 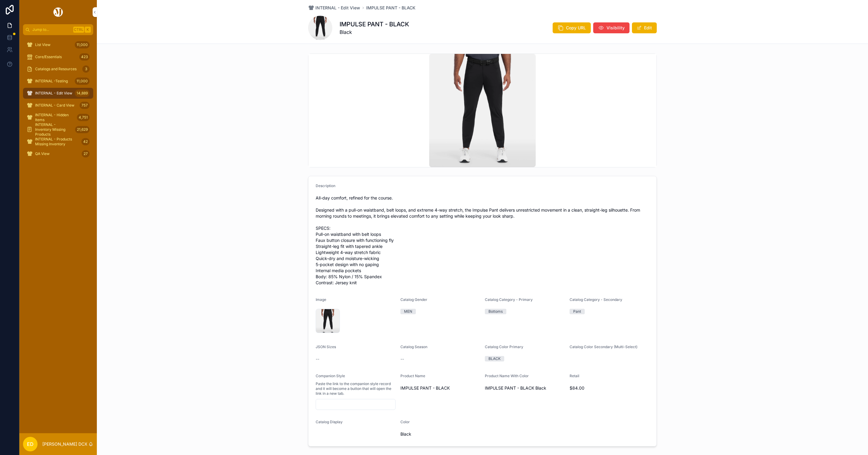 What do you see at coordinates (55, 105) in the screenshot?
I see `span: INTERNAL - Card View` at bounding box center [55, 105].